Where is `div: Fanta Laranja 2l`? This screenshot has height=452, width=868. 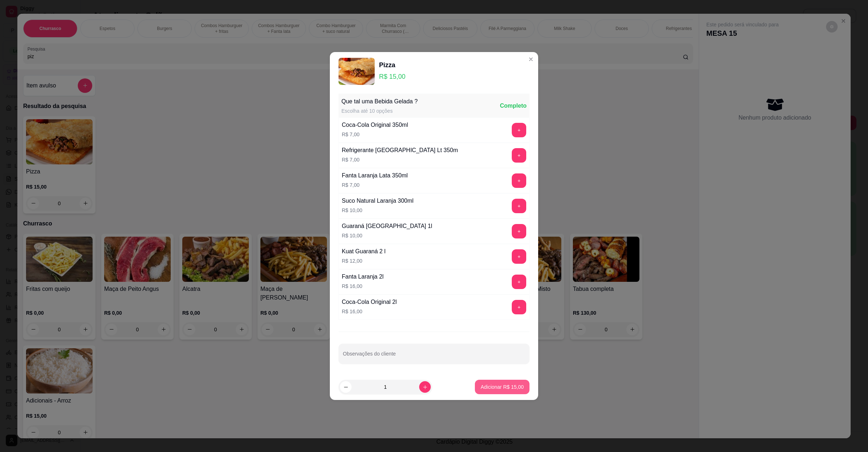
div: Fanta Laranja 2l is located at coordinates (363, 277).